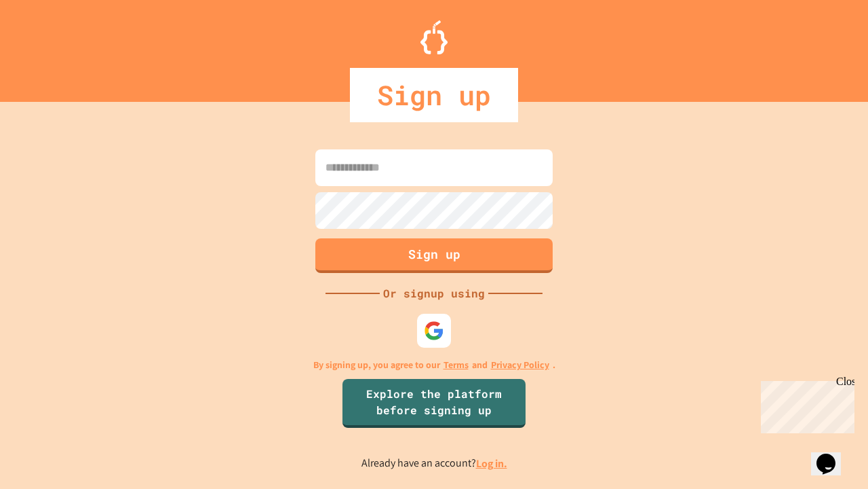  I want to click on p: Already have an account?, so click(434, 463).